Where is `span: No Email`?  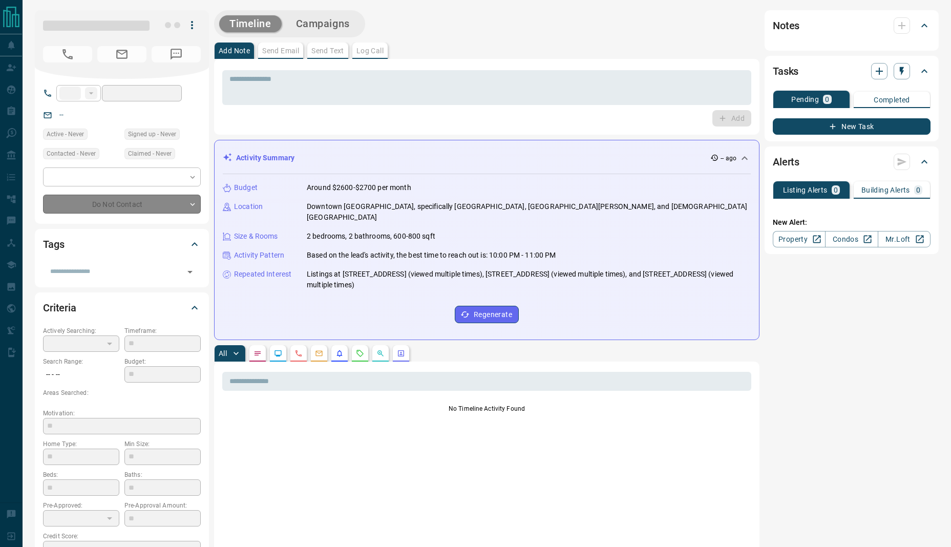
span: No Email is located at coordinates (122, 54).